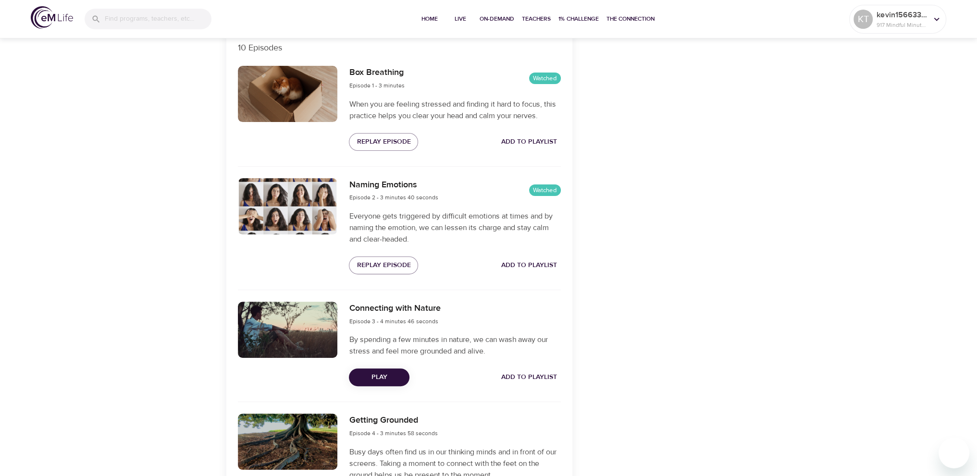 The image size is (977, 476). I want to click on span: Teachers, so click(537, 19).